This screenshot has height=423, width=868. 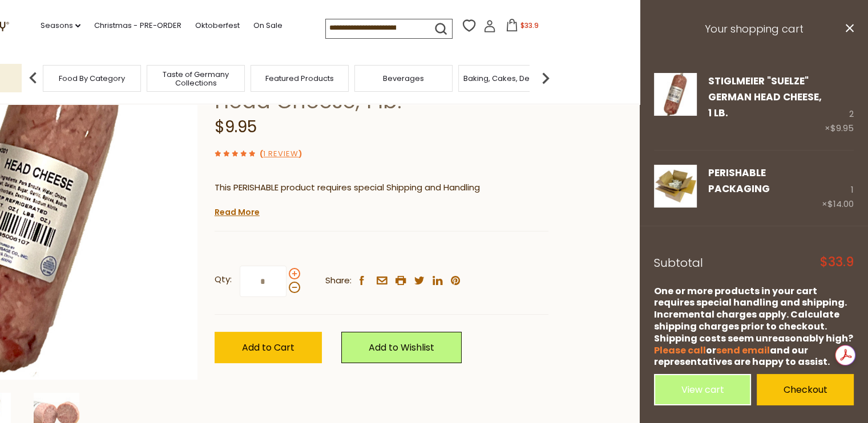 I want to click on h1: Stiglmeier "Suelze" German Head Cheese, 1 lb., so click(x=381, y=88).